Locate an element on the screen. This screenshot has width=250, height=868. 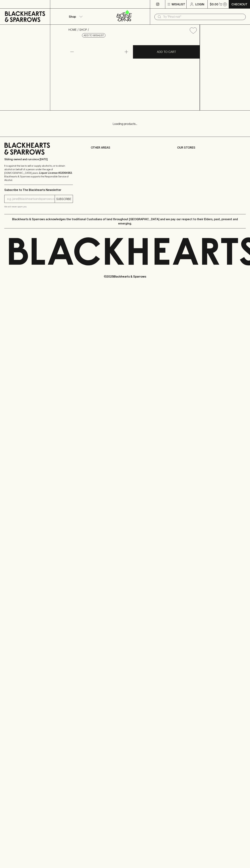
button: SUBSCRIBE is located at coordinates (64, 199).